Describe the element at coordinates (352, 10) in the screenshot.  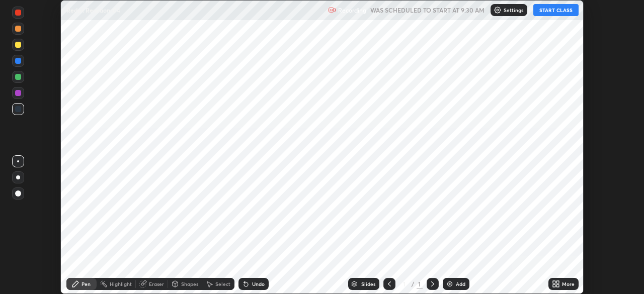
I see `p: Recording` at that location.